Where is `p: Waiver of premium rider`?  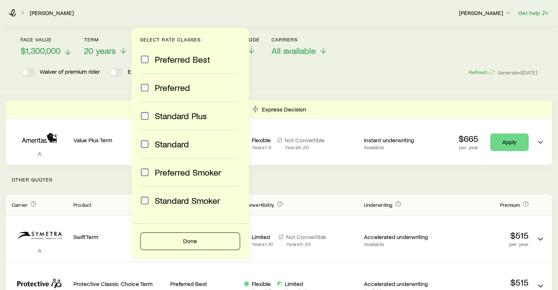
p: Waiver of premium rider is located at coordinates (70, 72).